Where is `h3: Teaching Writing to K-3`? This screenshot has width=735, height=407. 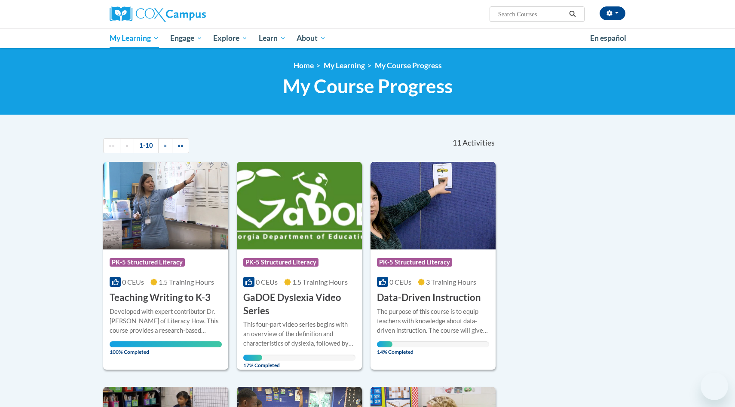
h3: Teaching Writing to K-3 is located at coordinates (160, 298).